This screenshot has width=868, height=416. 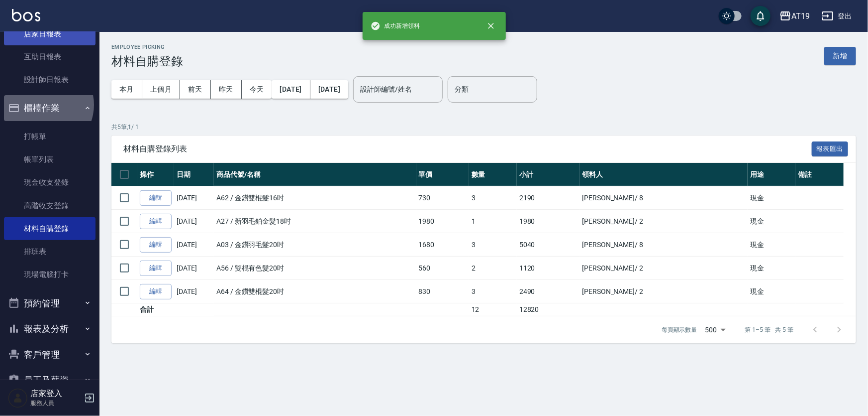 I want to click on p: 共 5 筆, 1 / 1, so click(x=483, y=127).